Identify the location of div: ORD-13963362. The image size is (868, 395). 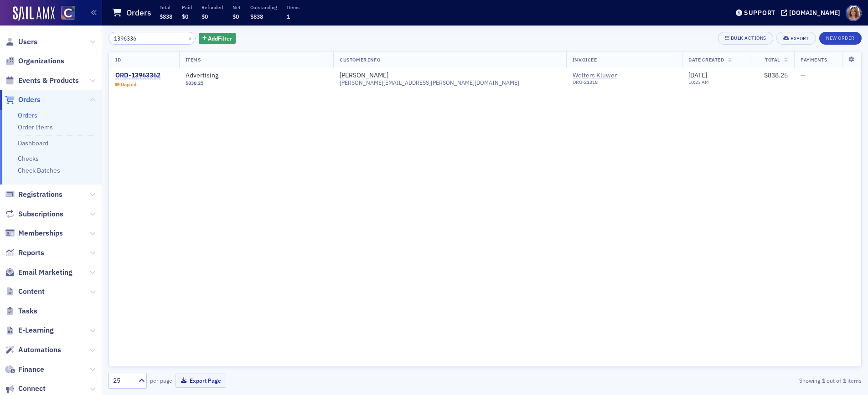
(138, 76).